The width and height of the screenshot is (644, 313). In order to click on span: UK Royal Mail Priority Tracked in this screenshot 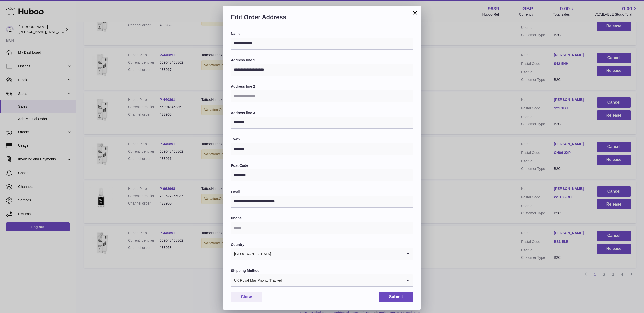, I will do `click(256, 280)`.